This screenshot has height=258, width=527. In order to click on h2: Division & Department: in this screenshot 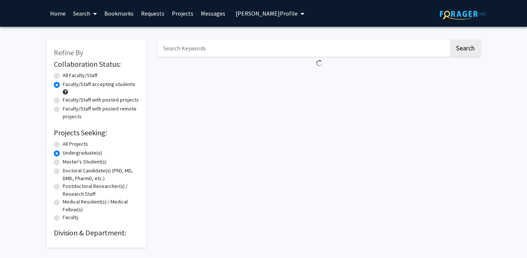, I will do `click(96, 233)`.